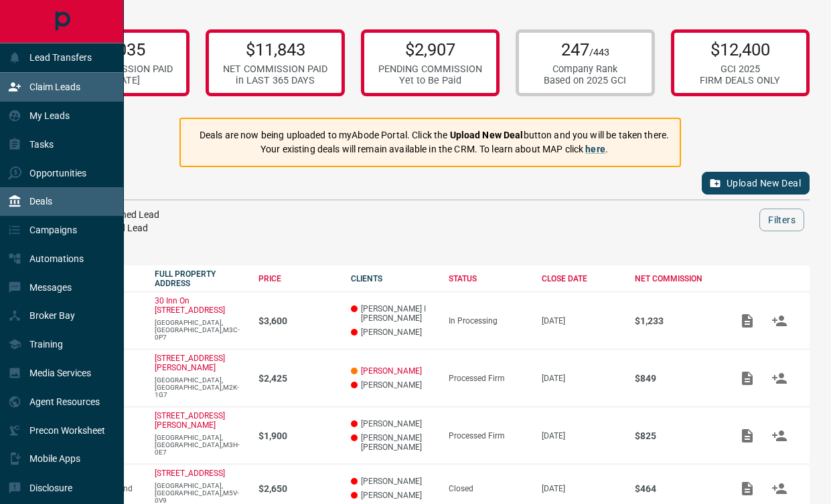 The width and height of the screenshot is (831, 504). Describe the element at coordinates (740, 50) in the screenshot. I see `p: $12,400` at that location.